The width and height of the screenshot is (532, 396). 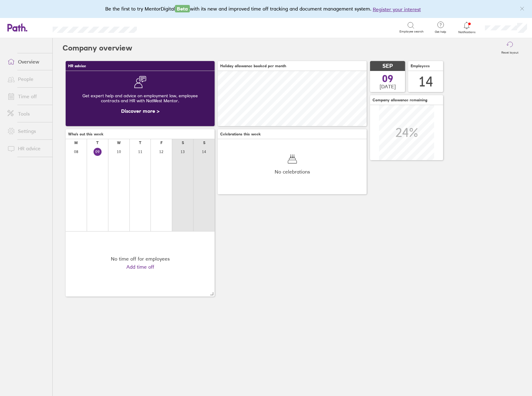 I want to click on h2: Company overview, so click(x=97, y=48).